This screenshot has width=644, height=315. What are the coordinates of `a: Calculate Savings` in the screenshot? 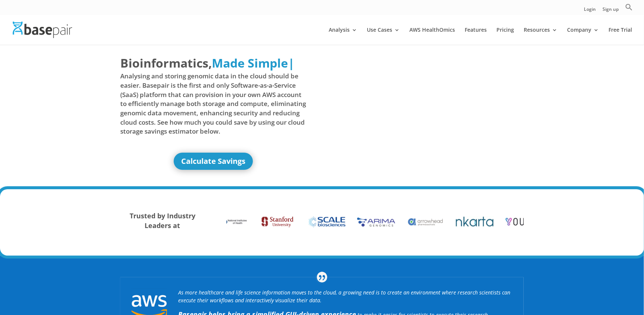 It's located at (213, 161).